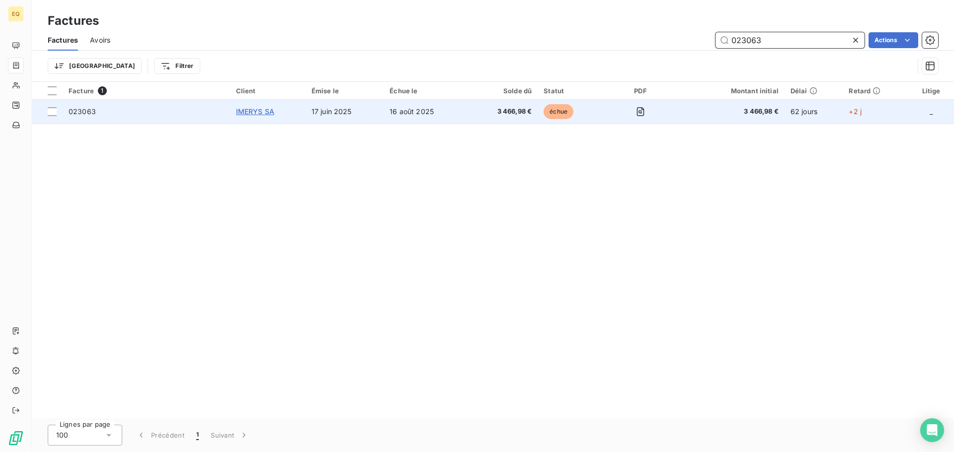 The image size is (954, 452). I want to click on div: PDF, so click(640, 91).